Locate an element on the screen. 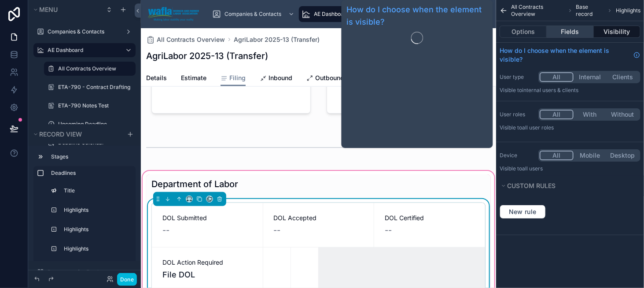  span: Base record is located at coordinates (590, 10).